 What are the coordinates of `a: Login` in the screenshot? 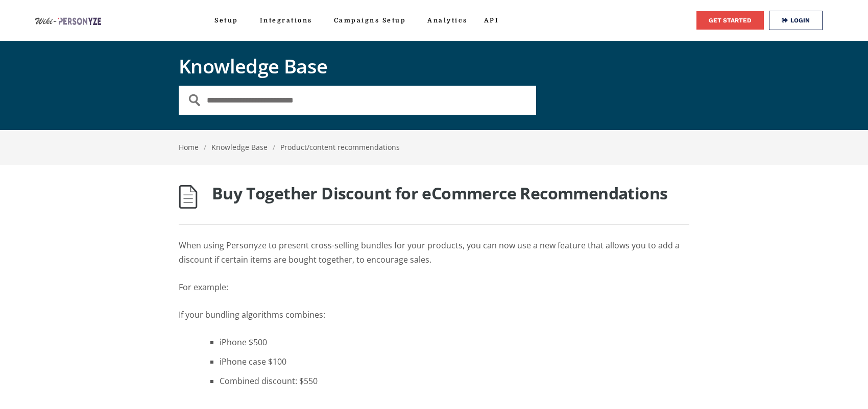 It's located at (795, 20).